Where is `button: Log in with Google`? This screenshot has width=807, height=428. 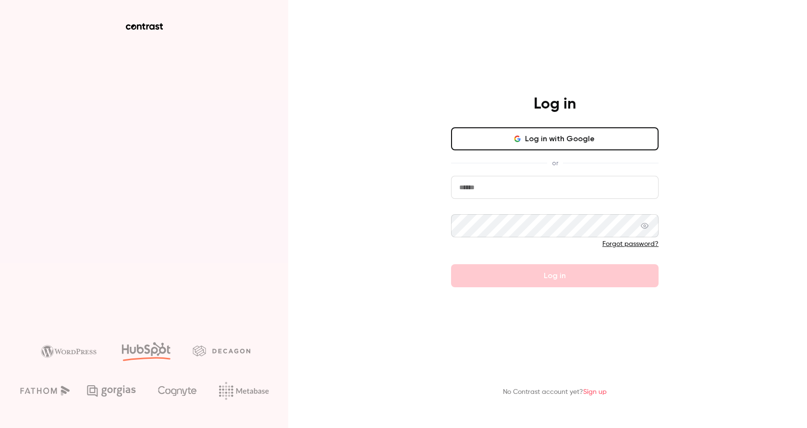 button: Log in with Google is located at coordinates (555, 139).